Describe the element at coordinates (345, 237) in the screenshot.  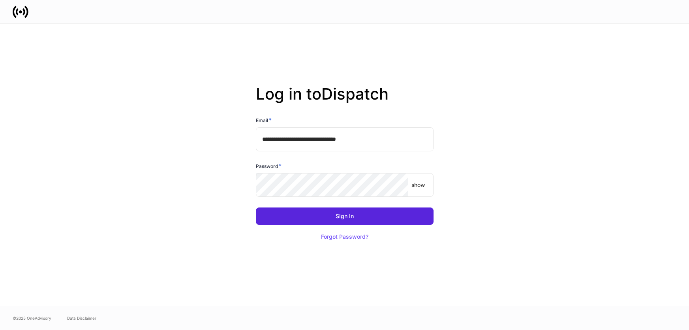
I see `button: Forgot Password?` at that location.